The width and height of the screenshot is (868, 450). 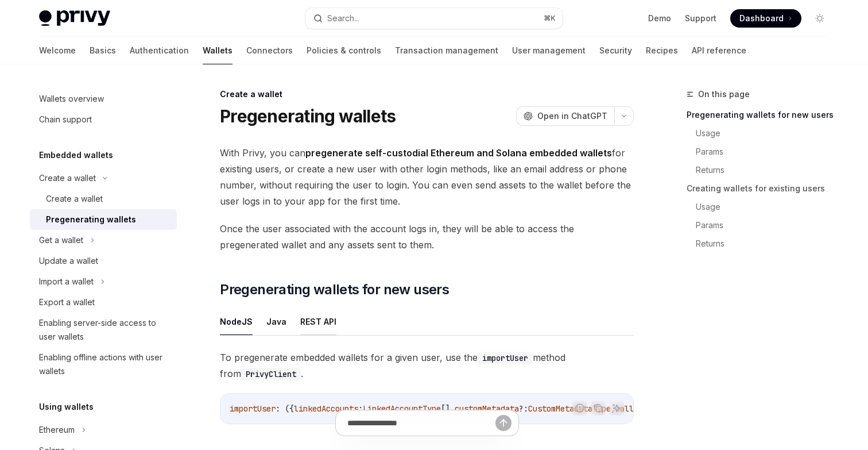 I want to click on h1: Pregenerating wallets, so click(x=307, y=116).